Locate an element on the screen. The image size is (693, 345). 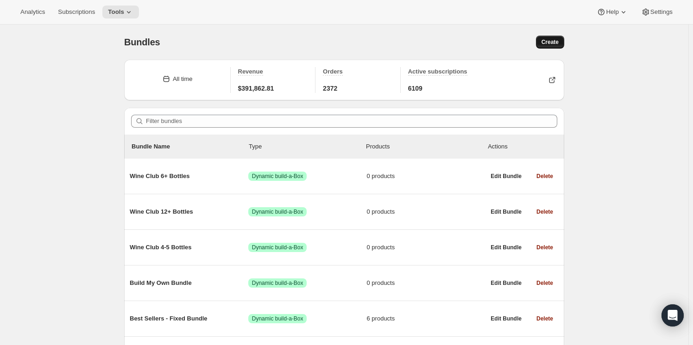
div: Products is located at coordinates (424, 147).